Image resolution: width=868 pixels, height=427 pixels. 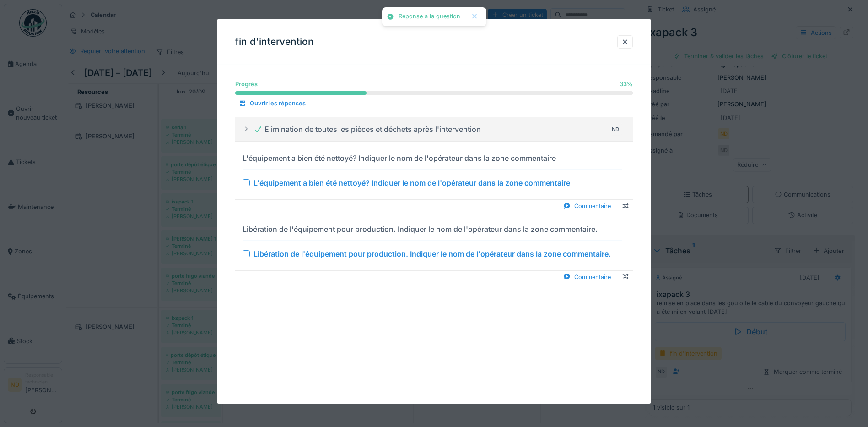 What do you see at coordinates (434, 93) in the screenshot?
I see `progress: 33 %` at bounding box center [434, 93].